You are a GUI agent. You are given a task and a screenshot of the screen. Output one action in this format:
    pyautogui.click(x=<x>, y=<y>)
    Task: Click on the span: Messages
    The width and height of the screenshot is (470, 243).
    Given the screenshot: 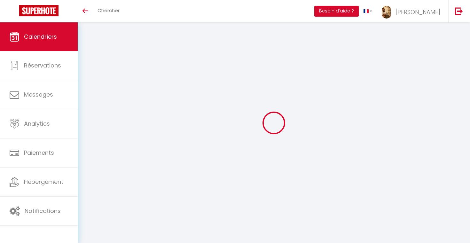 What is the action you would take?
    pyautogui.click(x=38, y=94)
    